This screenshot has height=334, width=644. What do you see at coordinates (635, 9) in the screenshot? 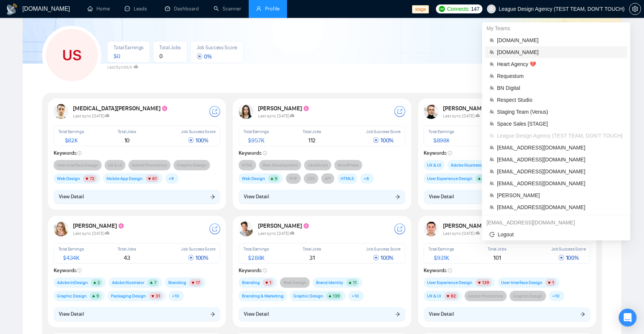
I see `a: setting` at bounding box center [635, 9].